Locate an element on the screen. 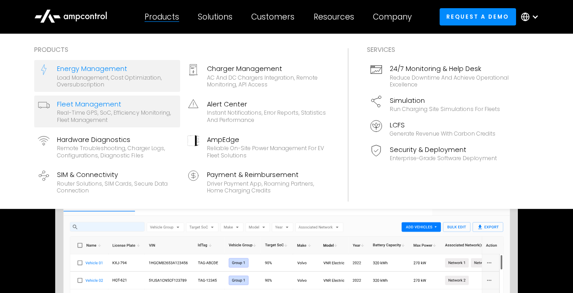 The width and height of the screenshot is (573, 293). a: SIM & ConnectivityRouter Solutions, SIM Cards, Secure Data Connection is located at coordinates (107, 182).